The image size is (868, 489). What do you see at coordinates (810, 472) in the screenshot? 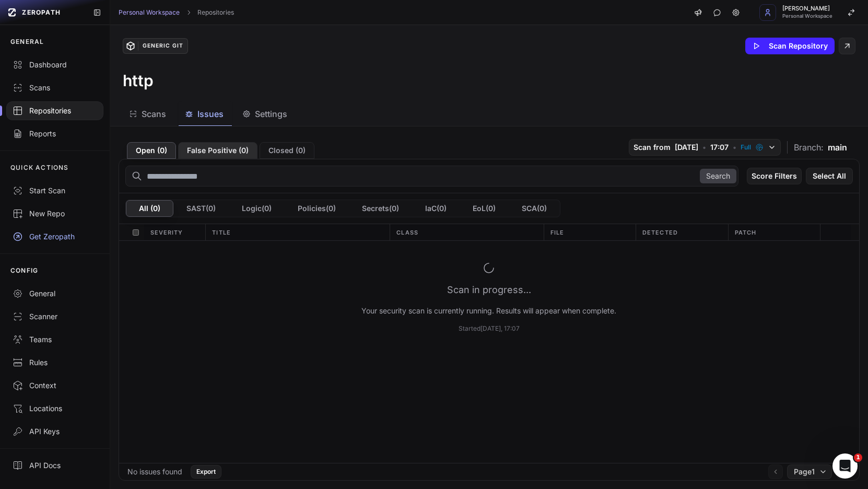
I see `button: Page1` at bounding box center [810, 472].